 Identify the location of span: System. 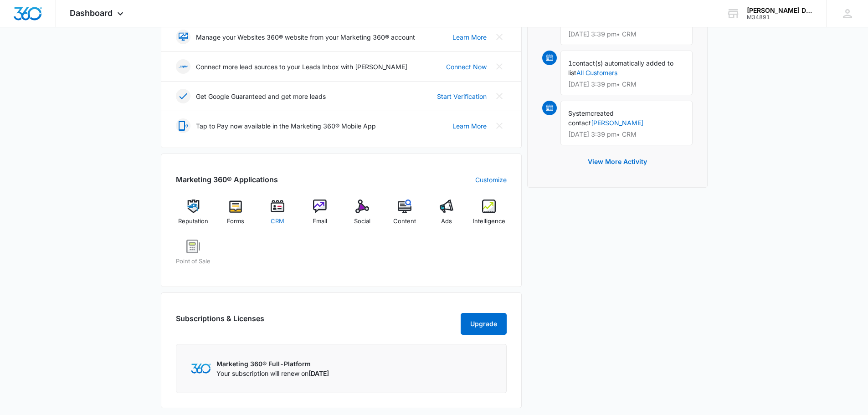
(579, 113).